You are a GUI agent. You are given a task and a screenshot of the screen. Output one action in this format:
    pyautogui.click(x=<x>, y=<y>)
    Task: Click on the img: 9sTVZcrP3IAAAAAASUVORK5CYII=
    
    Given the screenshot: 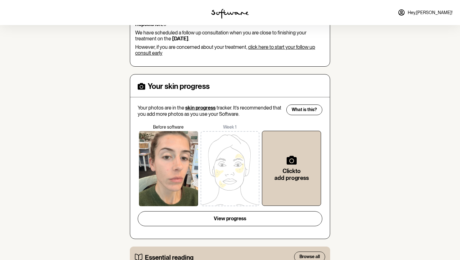 What is the action you would take?
    pyautogui.click(x=230, y=169)
    